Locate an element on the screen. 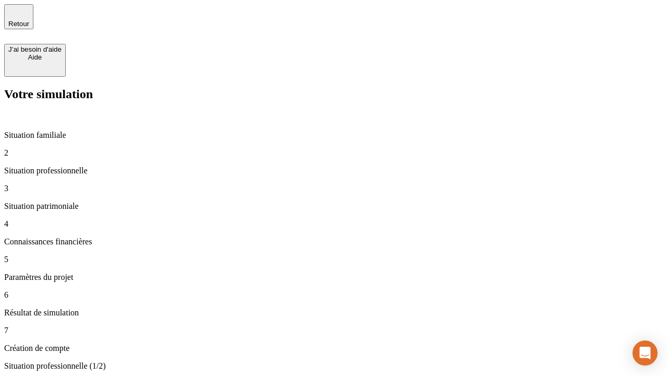 The image size is (668, 376). button: J’ai besoin d'aideAide is located at coordinates (35, 60).